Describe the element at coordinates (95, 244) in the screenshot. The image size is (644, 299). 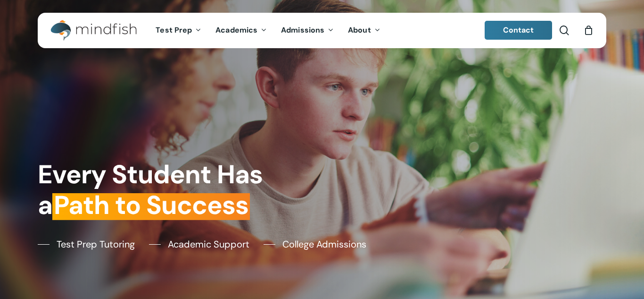
I see `span: Test Prep Tutoring` at that location.